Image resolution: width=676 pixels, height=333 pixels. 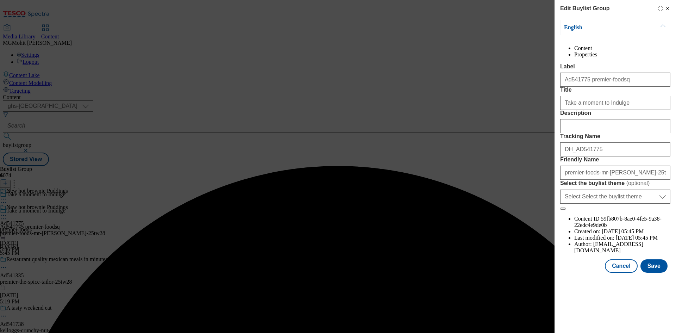 What do you see at coordinates (615, 183) in the screenshot?
I see `label: Select the buylist theme` at bounding box center [615, 183].